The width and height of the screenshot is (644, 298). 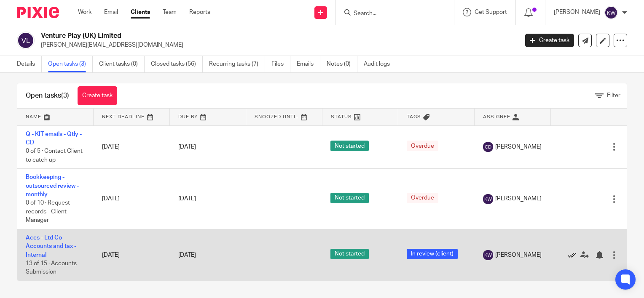 I want to click on a: Clients, so click(x=140, y=12).